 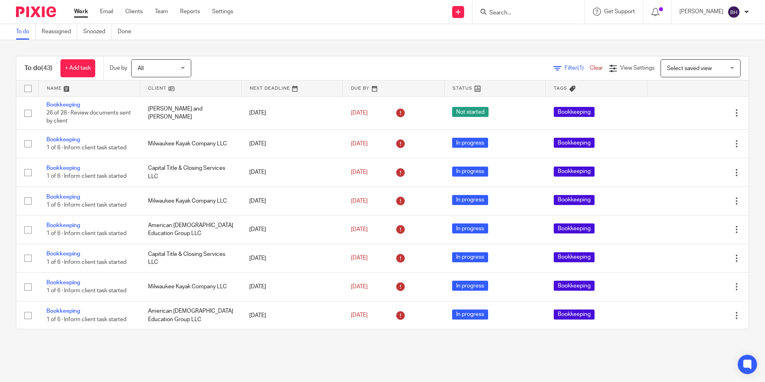 I want to click on a: Clients, so click(x=134, y=12).